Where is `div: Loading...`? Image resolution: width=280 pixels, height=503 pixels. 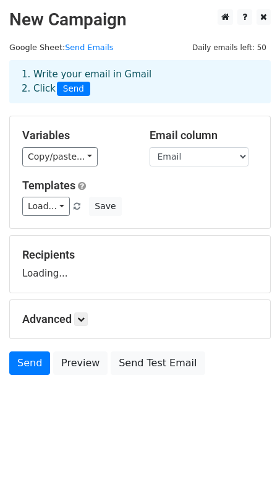 div: Loading... is located at coordinates (140, 264).